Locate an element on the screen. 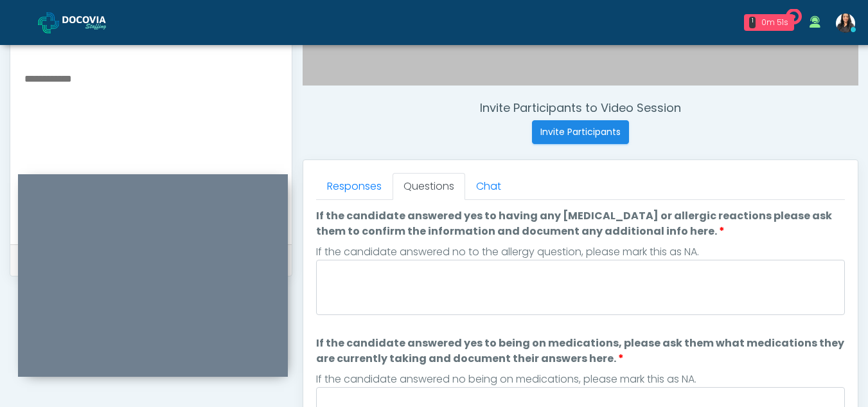 The height and width of the screenshot is (407, 868). a: 1 0m 51s is located at coordinates (769, 23).